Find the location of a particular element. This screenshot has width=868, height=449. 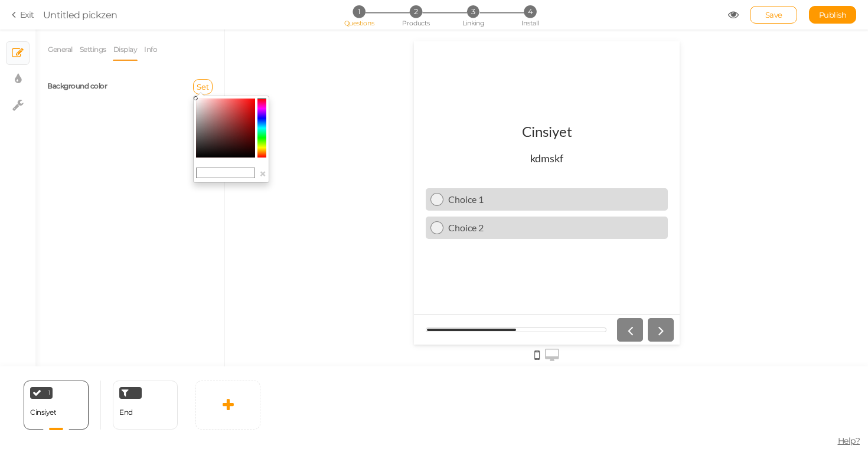

span: Save is located at coordinates (774, 15).